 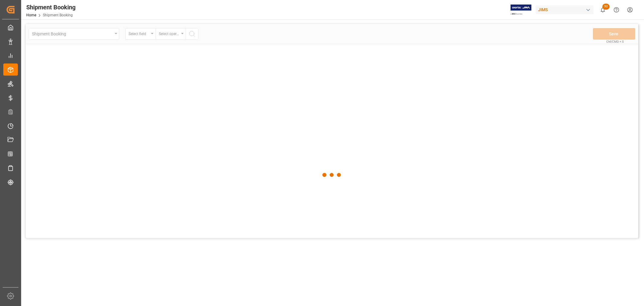 I want to click on a: Home, so click(x=31, y=15).